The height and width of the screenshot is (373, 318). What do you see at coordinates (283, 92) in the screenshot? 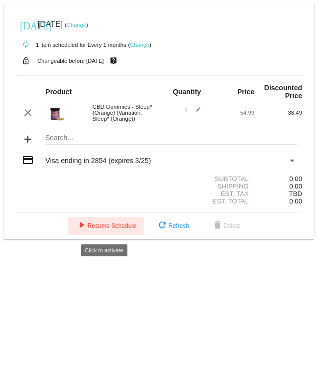
I see `strong: Discounted Price` at bounding box center [283, 92].